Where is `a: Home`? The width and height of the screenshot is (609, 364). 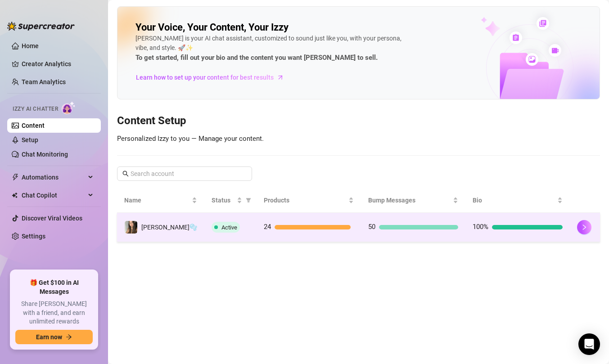 a: Home is located at coordinates (30, 46).